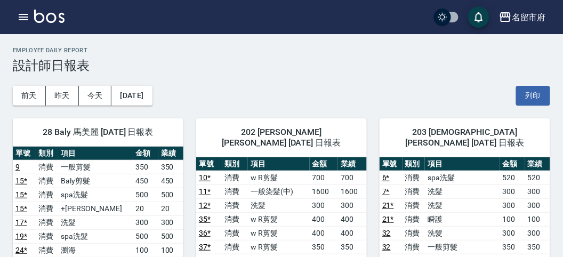  Describe the element at coordinates (95, 250) in the screenshot. I see `td: 瀏海` at that location.